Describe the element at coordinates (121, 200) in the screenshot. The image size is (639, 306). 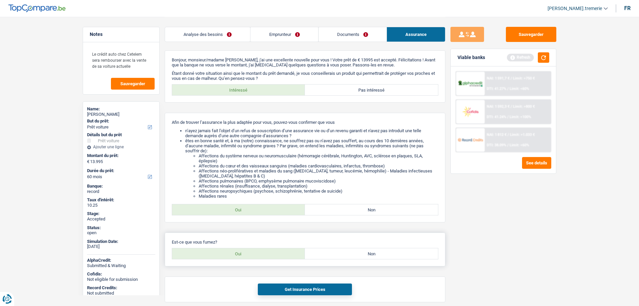
I see `div: Taux d'intérêt:` at that location.